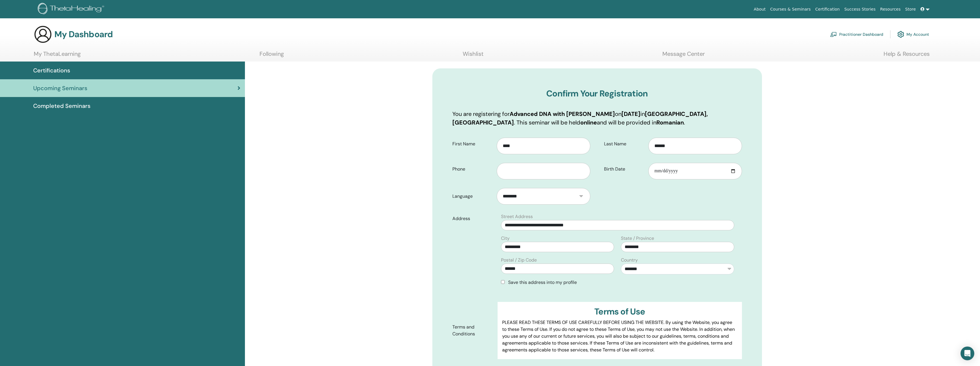  Describe the element at coordinates (542, 282) in the screenshot. I see `span: Save this address into my profile` at that location.